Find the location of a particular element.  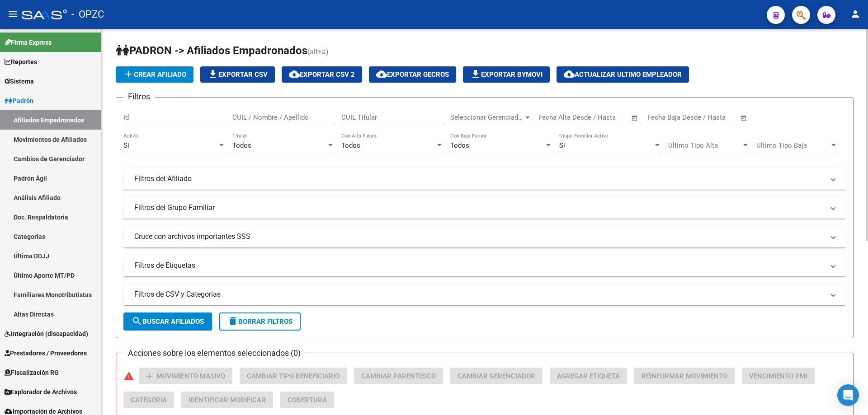

mat-expansion-panel-header: Filtros del Grupo Familiar is located at coordinates (485, 208).